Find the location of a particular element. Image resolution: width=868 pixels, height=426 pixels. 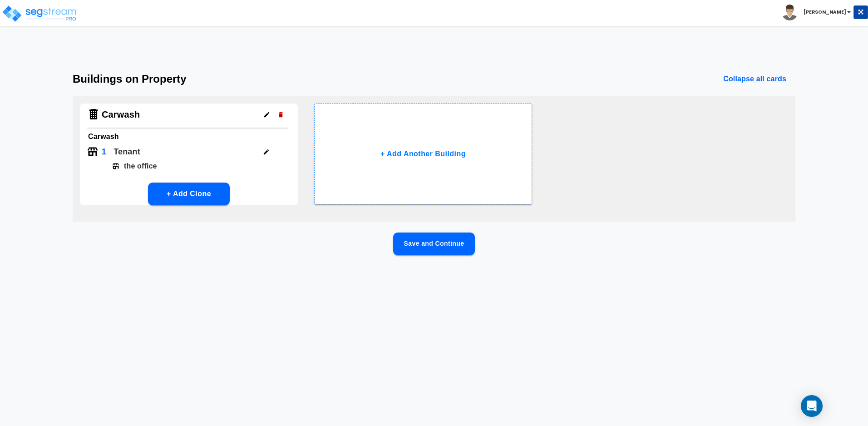

p: Tenant is located at coordinates (127, 152).